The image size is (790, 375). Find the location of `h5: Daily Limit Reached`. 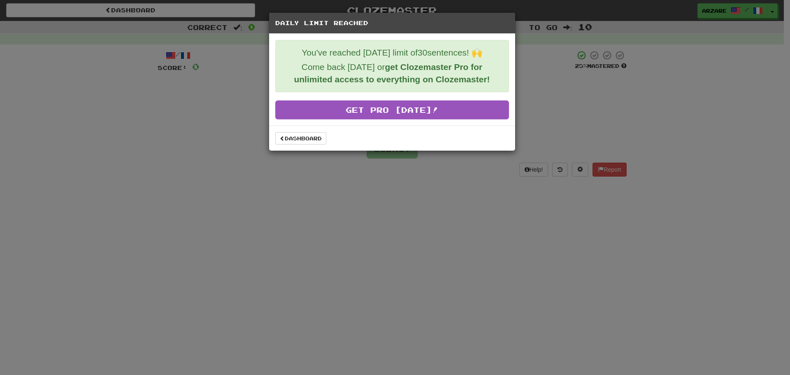

h5: Daily Limit Reached is located at coordinates (392, 23).